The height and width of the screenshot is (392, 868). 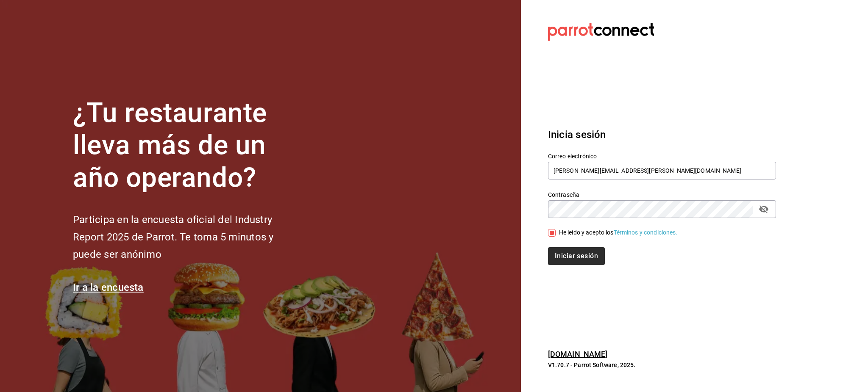 What do you see at coordinates (577, 257) in the screenshot?
I see `button: Iniciar sesión` at bounding box center [577, 257].